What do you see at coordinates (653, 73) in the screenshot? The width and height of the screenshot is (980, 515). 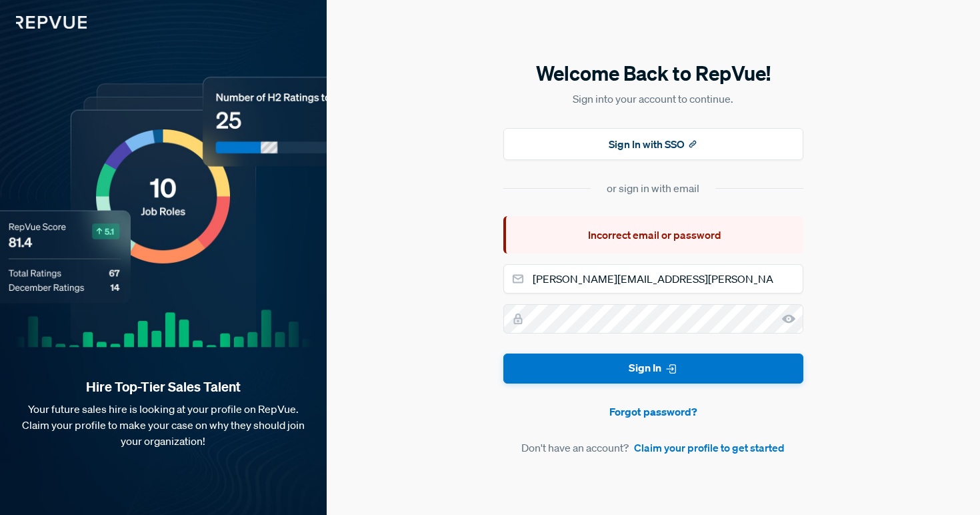 I see `h5: Welcome Back to RepVue!` at bounding box center [653, 73].